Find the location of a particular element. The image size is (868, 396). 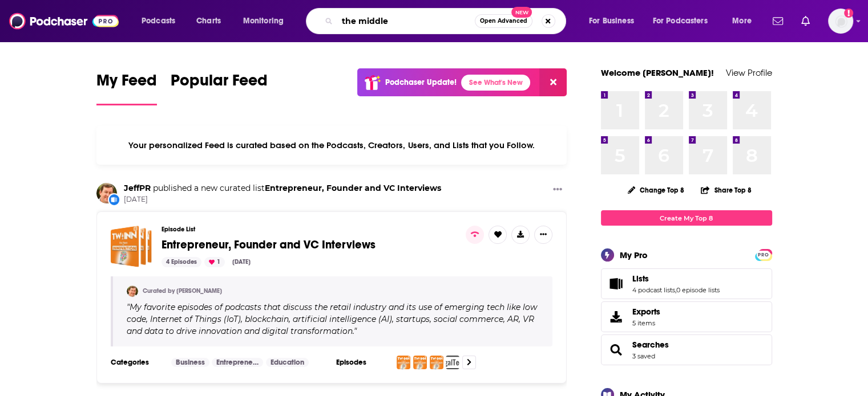

div: My Pro is located at coordinates (634, 255).